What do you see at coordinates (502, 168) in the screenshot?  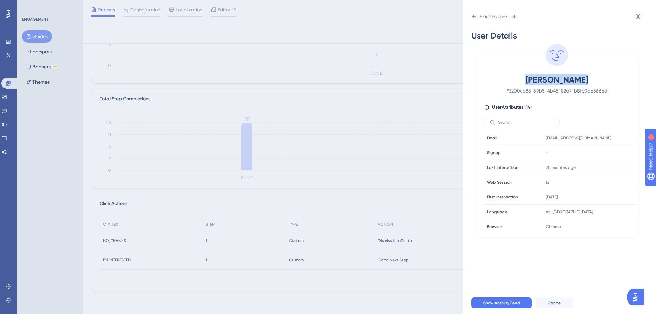 I see `span: Last Interaction` at bounding box center [502, 168].